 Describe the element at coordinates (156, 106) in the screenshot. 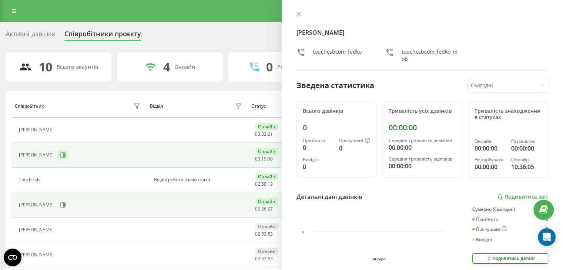

I see `div: Відділ` at that location.